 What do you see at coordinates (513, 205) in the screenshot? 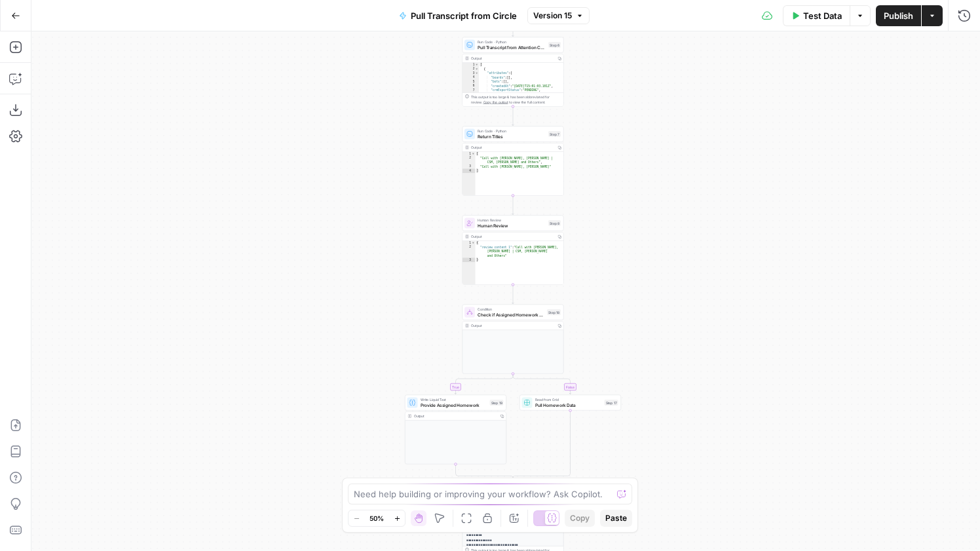
I see `g: Edge from step_7 to step_8` at bounding box center [513, 205].